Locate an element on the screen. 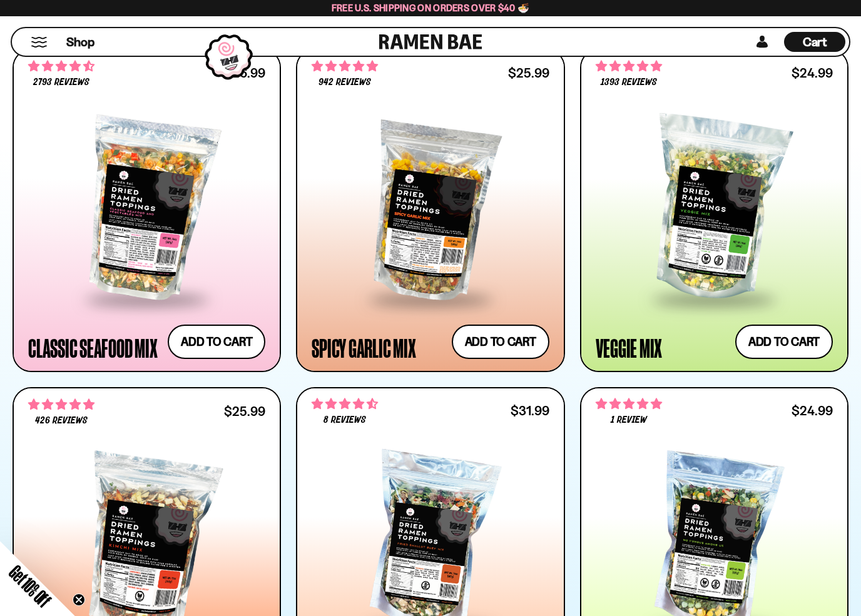 The image size is (861, 616). button: Mobile Menu Trigger is located at coordinates (39, 42).